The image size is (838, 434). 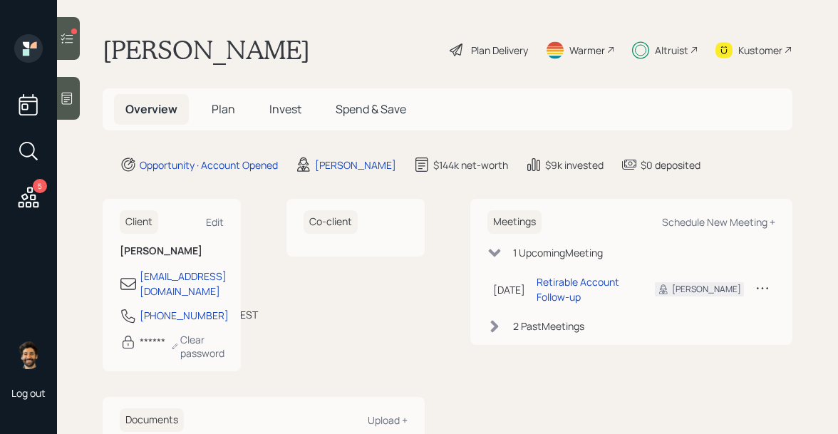 What do you see at coordinates (152, 420) in the screenshot?
I see `h6: Documents` at bounding box center [152, 420].